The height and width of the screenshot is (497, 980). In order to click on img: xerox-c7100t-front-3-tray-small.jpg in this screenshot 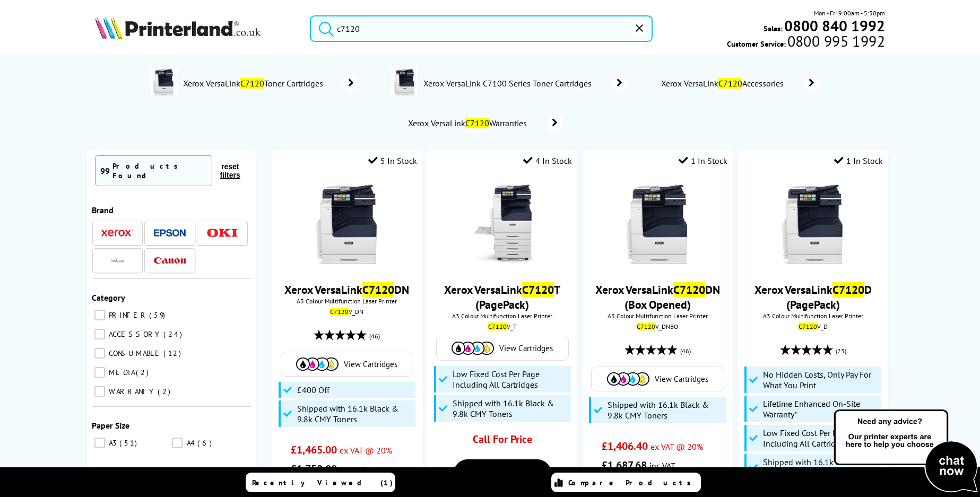, I will do `click(503, 224)`.